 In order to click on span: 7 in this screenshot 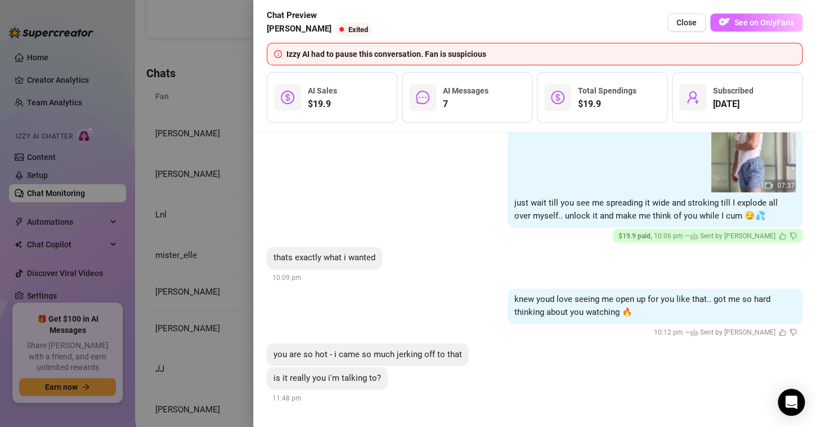, I will do `click(465, 104)`.